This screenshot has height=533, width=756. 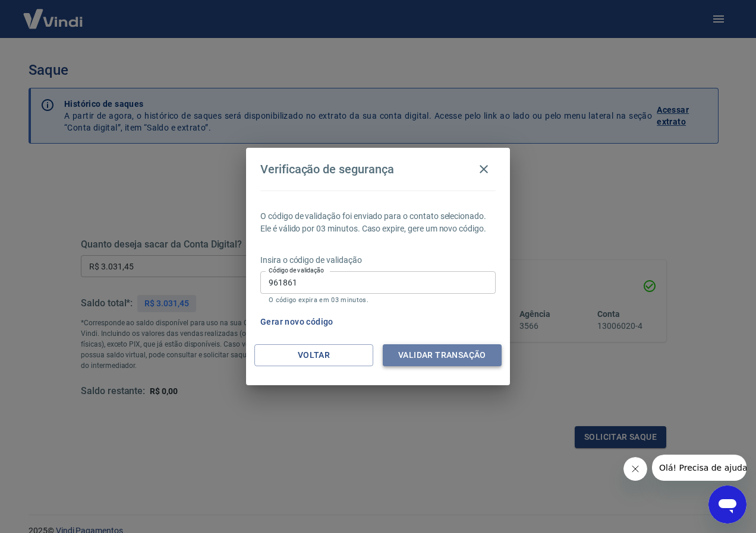 What do you see at coordinates (297, 322) in the screenshot?
I see `button: Gerar novo código` at bounding box center [297, 322].